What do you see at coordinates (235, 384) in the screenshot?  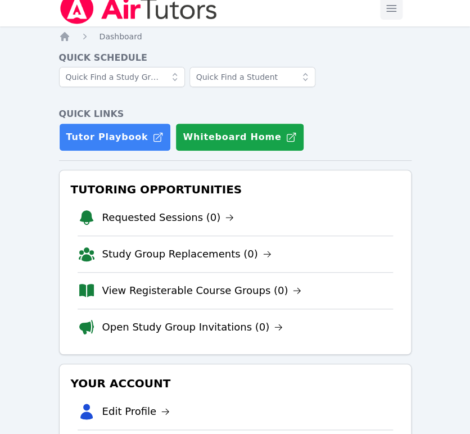 I see `h3: Your Account` at bounding box center [235, 384].